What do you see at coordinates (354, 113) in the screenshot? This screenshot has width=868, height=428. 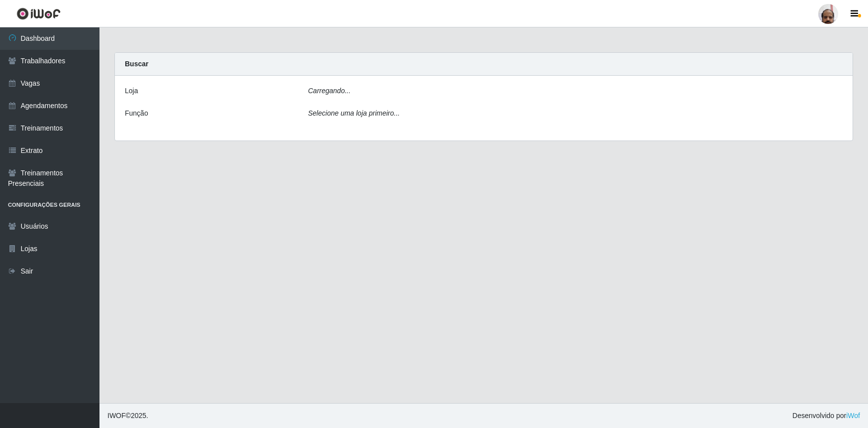 I see `i: Selecione uma loja primeiro...` at bounding box center [354, 113].